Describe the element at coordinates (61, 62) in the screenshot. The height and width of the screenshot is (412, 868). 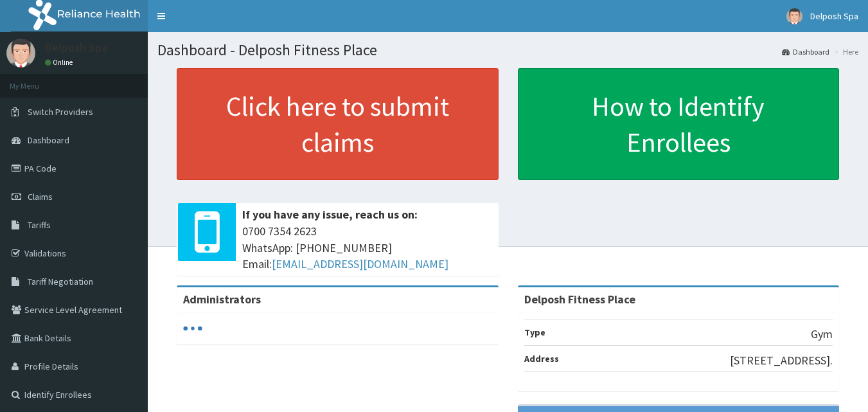
I see `a: Online` at that location.